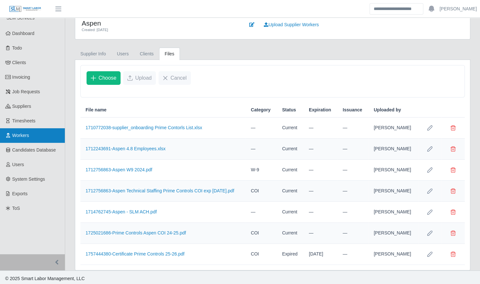 The height and width of the screenshot is (284, 480). What do you see at coordinates (93, 54) in the screenshot?
I see `a: Supplier Info` at bounding box center [93, 54].